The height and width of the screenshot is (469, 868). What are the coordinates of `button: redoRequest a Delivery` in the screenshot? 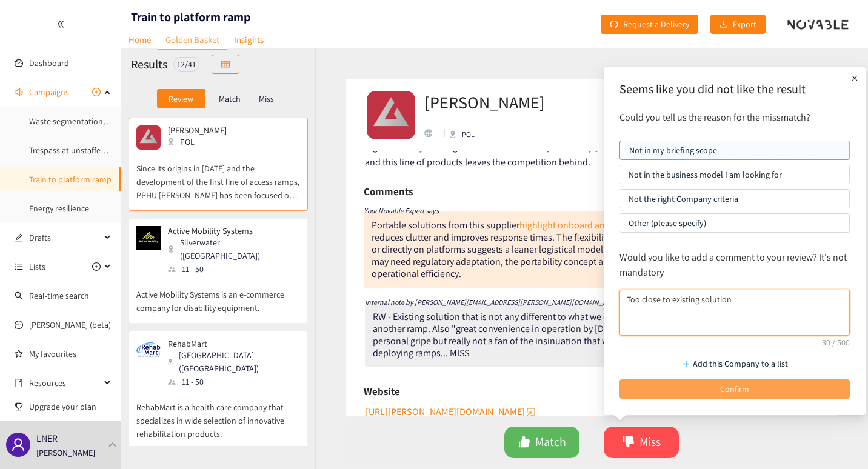 It's located at (649, 24).